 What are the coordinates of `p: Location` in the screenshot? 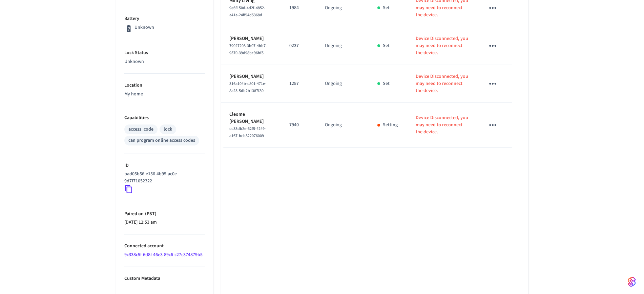 It's located at (165, 85).